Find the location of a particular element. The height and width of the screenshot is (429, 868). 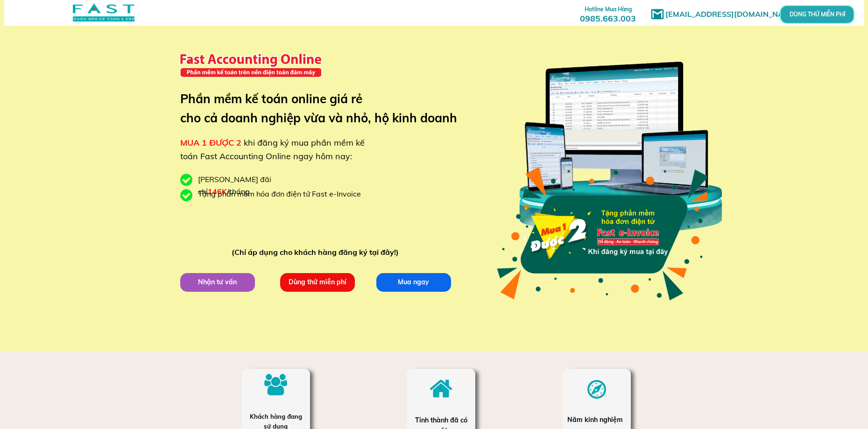

div: (Chỉ áp dụng cho khách hàng đăng ký tại đây!) is located at coordinates (317, 253).